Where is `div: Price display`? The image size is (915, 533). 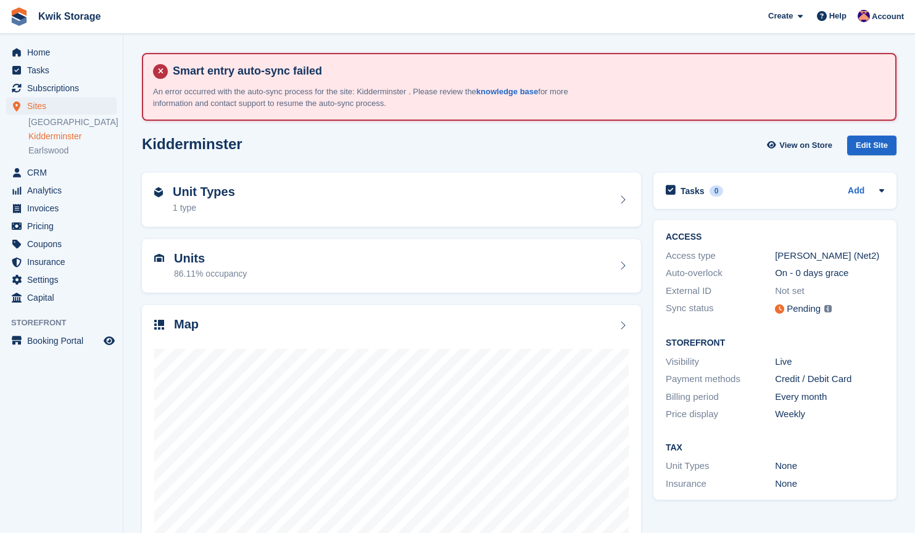
div: Price display is located at coordinates (720, 414).